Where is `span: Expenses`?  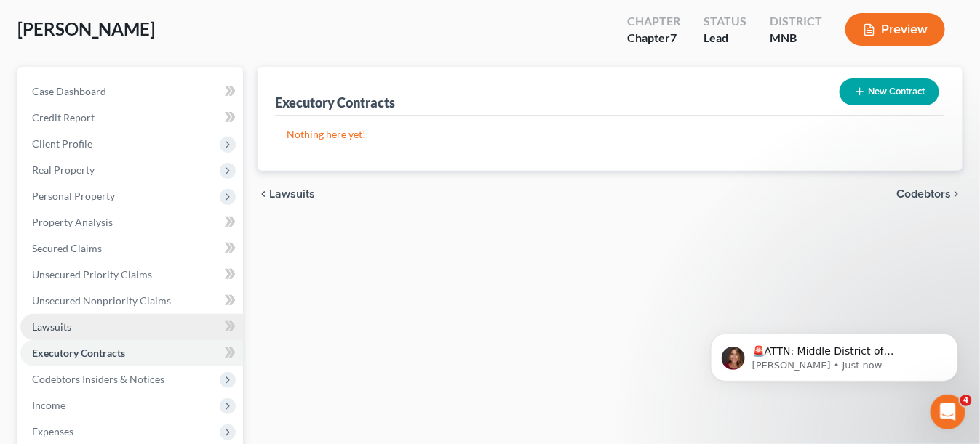
span: Expenses is located at coordinates (53, 431).